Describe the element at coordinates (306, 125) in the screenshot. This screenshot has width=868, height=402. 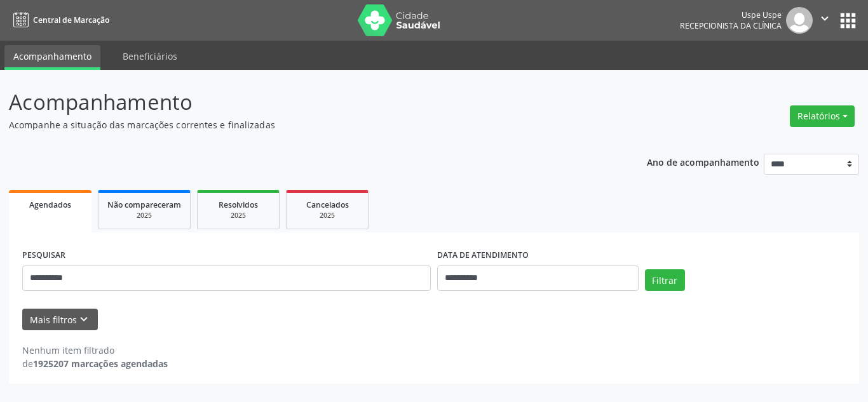
I see `p: Acompanhe a situação das marcações correntes e finalizadas` at that location.